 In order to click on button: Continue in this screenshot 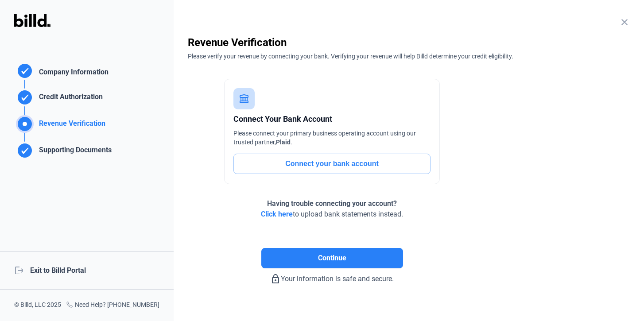, I will do `click(332, 258)`.